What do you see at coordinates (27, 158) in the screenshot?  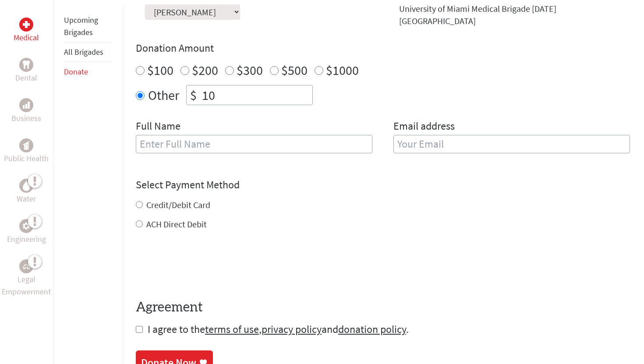 I see `p: Public Health` at bounding box center [27, 158].